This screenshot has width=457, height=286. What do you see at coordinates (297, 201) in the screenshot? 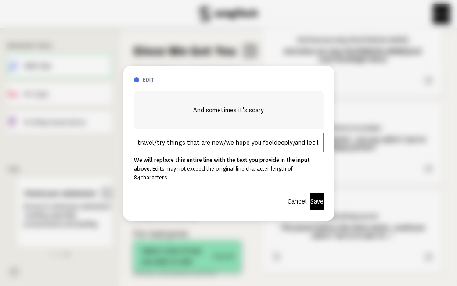
I see `button: Cancel` at bounding box center [297, 201].